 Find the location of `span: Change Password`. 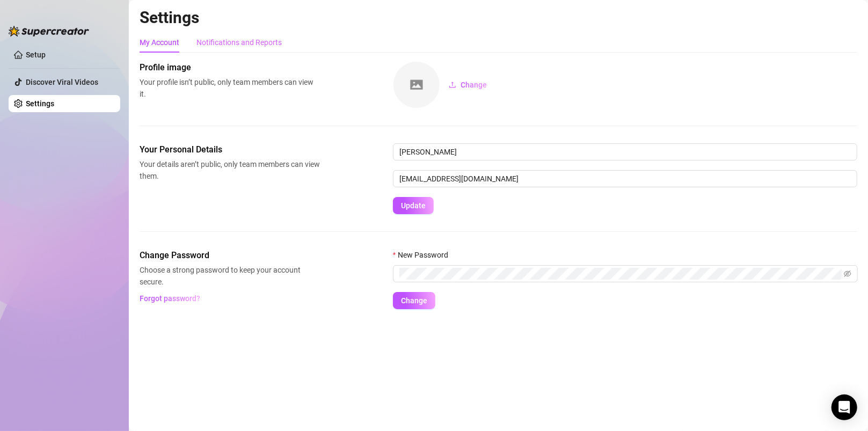

span: Change Password is located at coordinates (230, 256).